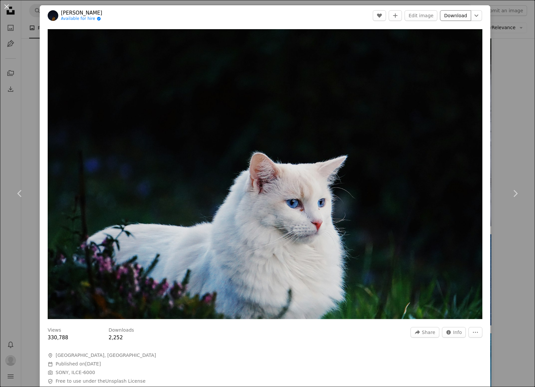  I want to click on button: Stats about this image, so click(454, 332).